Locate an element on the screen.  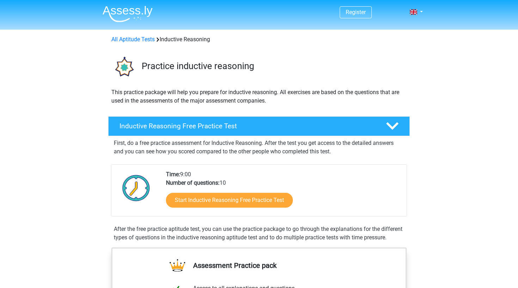
img: Clock is located at coordinates (136, 188).